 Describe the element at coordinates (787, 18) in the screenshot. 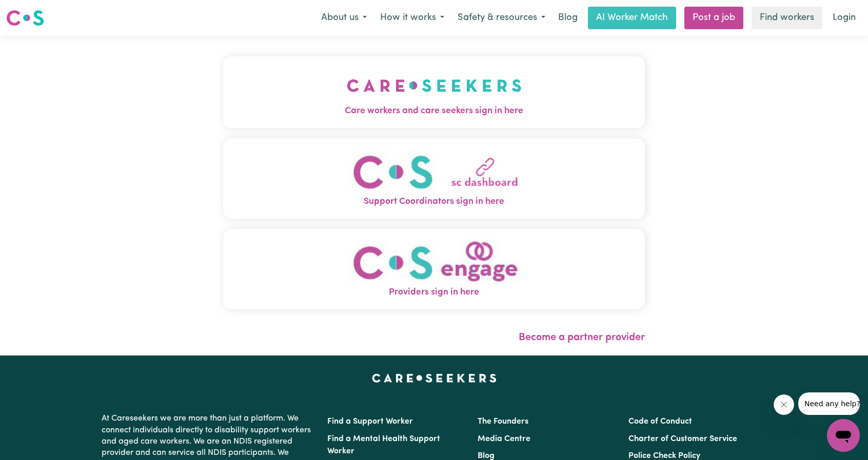

I see `a: Find workers` at that location.